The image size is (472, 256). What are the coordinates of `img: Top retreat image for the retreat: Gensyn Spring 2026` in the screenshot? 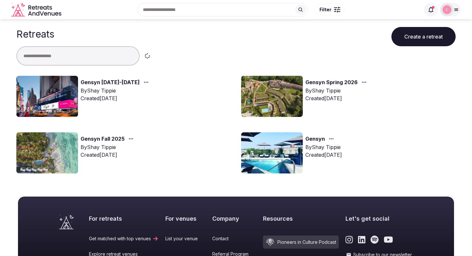 It's located at (272, 96).